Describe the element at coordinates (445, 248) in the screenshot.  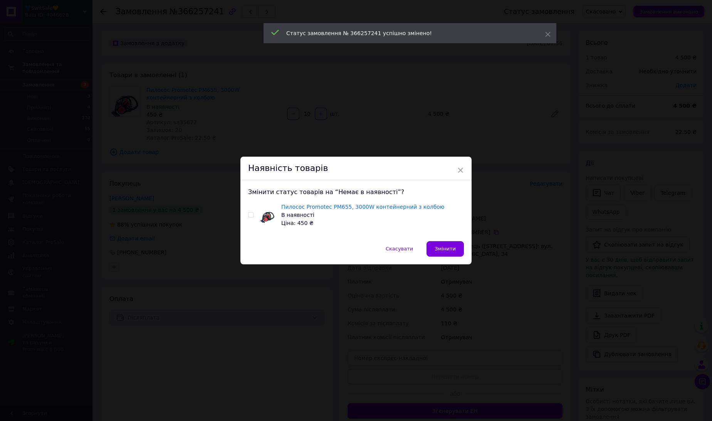
I see `span: Змінити` at that location.